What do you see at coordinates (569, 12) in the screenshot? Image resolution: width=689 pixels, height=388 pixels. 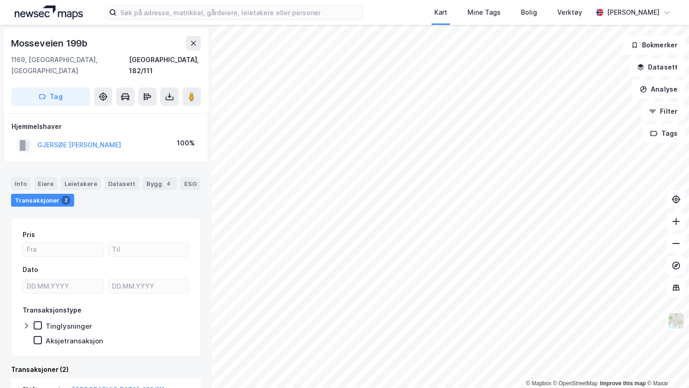 I see `div: Verktøy` at bounding box center [569, 12].